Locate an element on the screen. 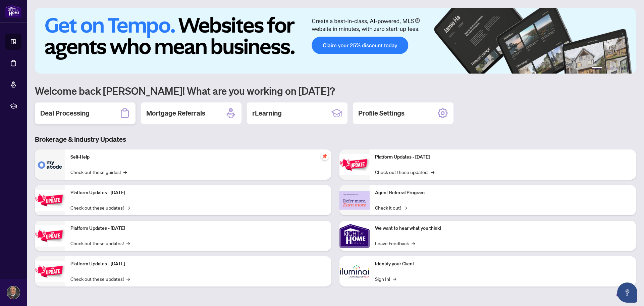 The image size is (644, 306). p: Self-Help is located at coordinates (198, 157).